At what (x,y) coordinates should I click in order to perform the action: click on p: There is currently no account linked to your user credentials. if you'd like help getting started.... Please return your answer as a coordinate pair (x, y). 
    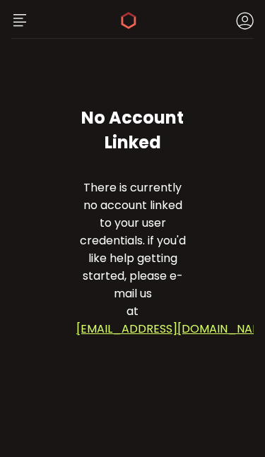
    Looking at the image, I should click on (132, 258).